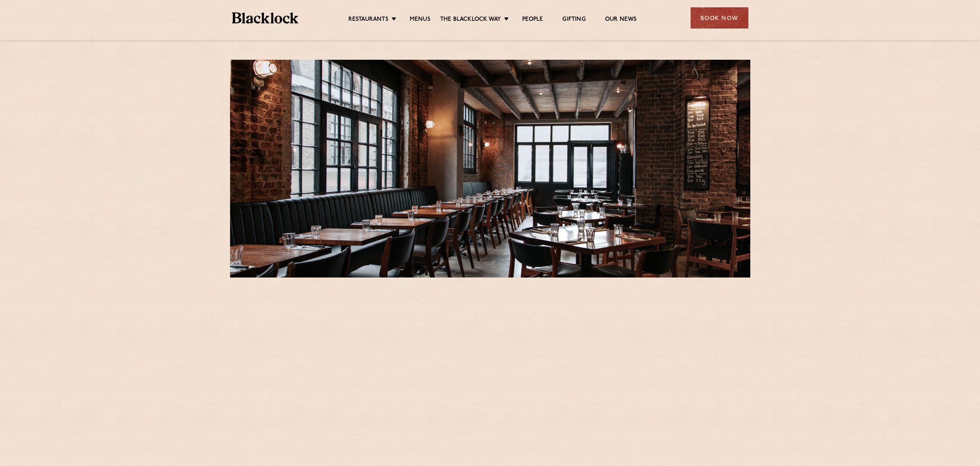 Image resolution: width=980 pixels, height=466 pixels. What do you see at coordinates (621, 20) in the screenshot?
I see `a: Our News` at bounding box center [621, 20].